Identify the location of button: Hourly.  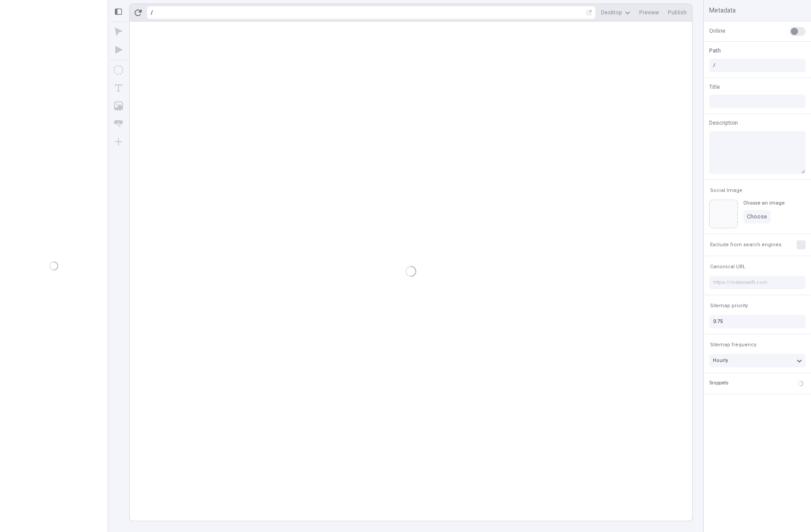
(757, 360).